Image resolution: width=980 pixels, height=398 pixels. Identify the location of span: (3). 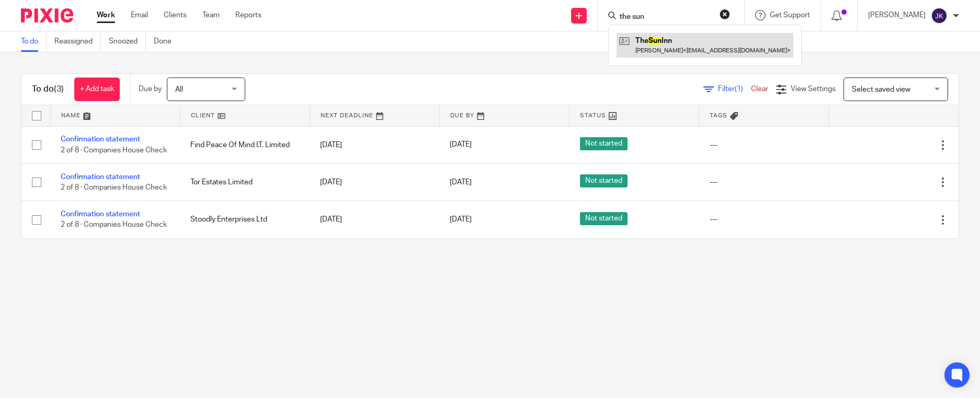
(59, 89).